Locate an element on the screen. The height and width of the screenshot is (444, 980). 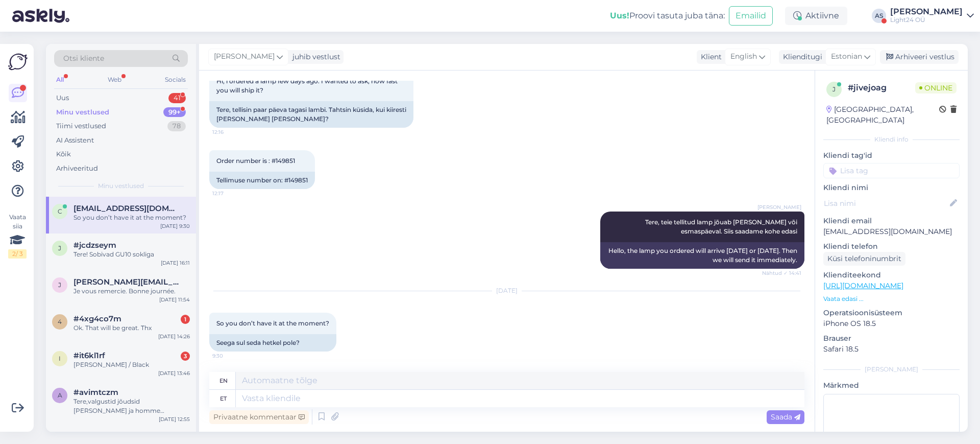
p: Brauser is located at coordinates (891, 338).